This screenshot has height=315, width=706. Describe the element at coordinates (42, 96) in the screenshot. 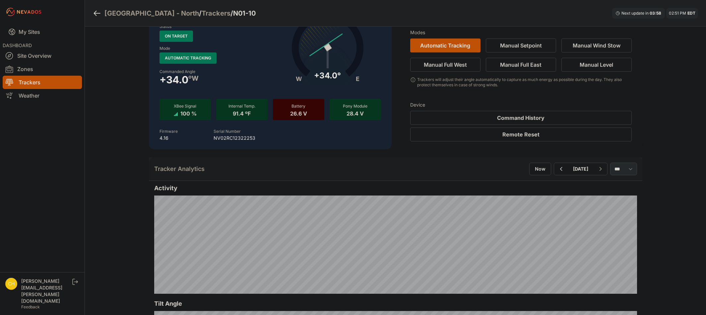

I see `a: Weather` at that location.